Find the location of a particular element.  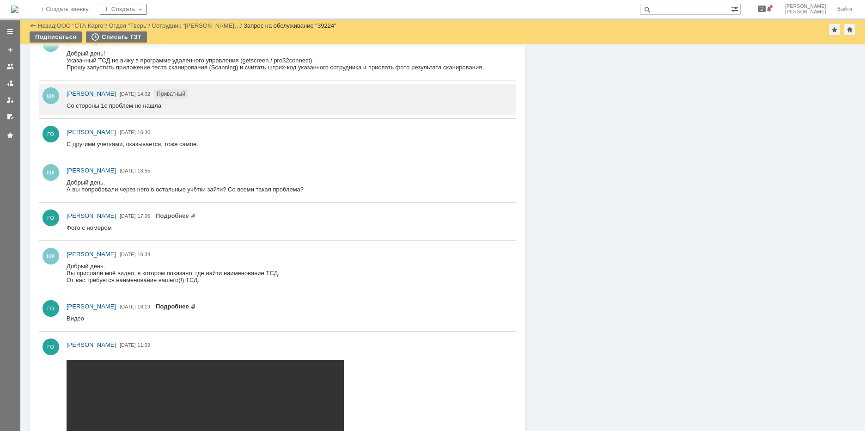

span: G is located at coordinates (30, 80).